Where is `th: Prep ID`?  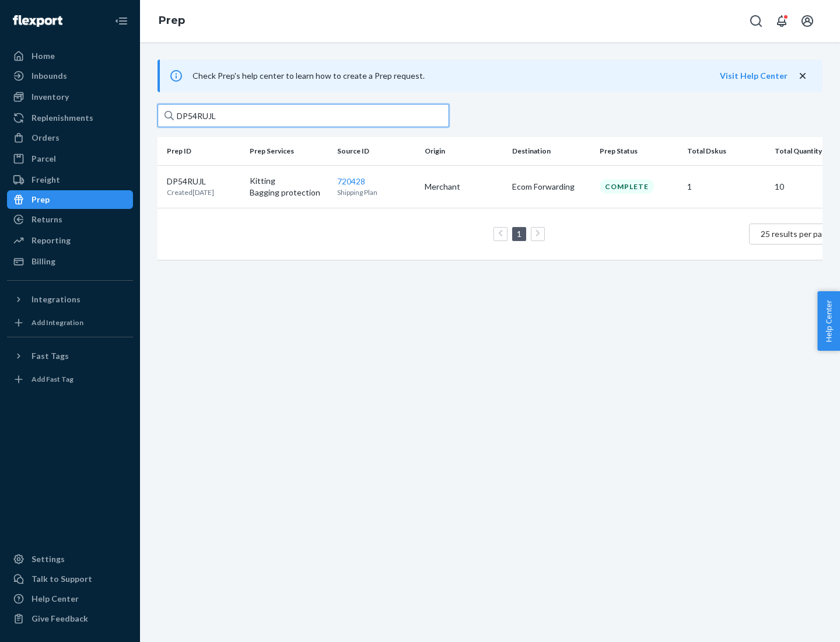
th: Prep ID is located at coordinates (202, 151).